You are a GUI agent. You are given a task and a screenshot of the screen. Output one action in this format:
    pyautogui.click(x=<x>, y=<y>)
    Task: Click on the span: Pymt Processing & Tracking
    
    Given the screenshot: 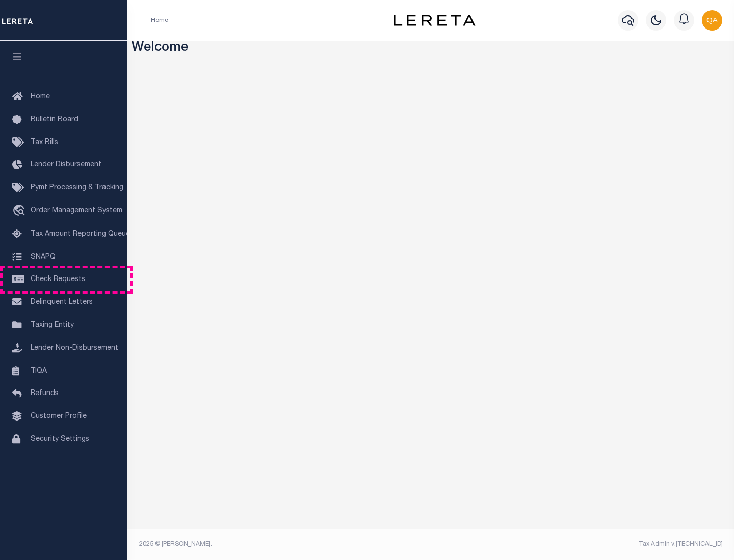 What is the action you would take?
    pyautogui.click(x=77, y=188)
    